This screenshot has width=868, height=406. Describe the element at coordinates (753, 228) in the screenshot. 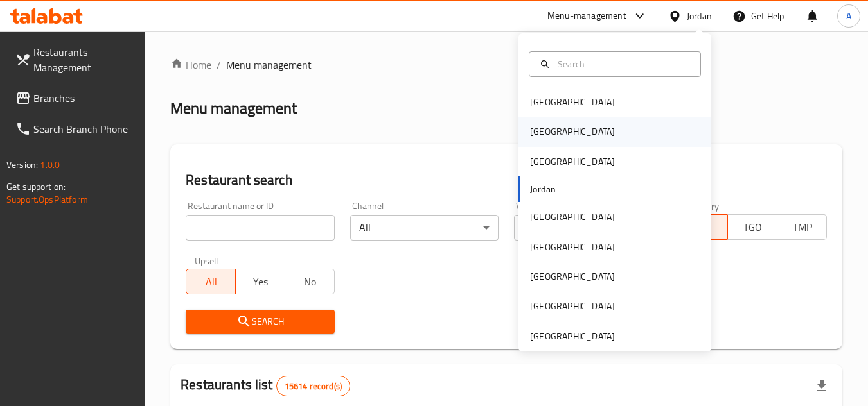

I see `button: TGO` at that location.